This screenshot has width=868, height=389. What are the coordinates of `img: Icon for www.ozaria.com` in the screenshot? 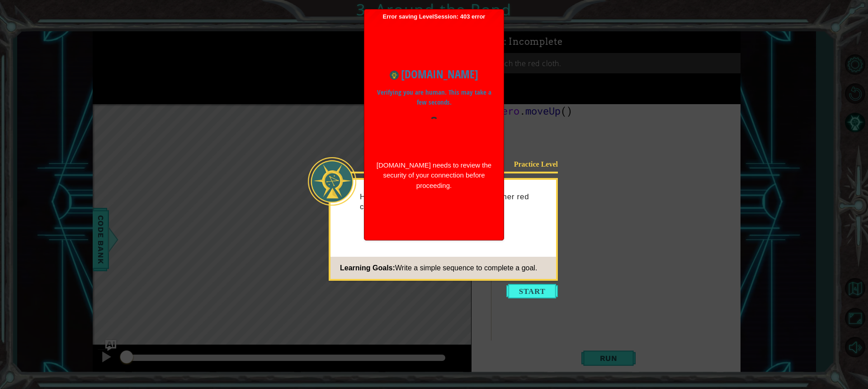 It's located at (394, 75).